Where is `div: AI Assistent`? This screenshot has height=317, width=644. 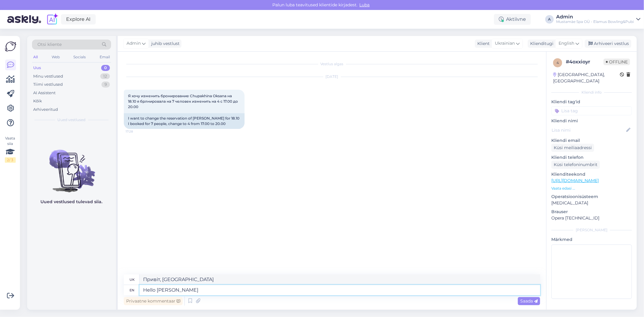 div: AI Assistent is located at coordinates (44, 93).